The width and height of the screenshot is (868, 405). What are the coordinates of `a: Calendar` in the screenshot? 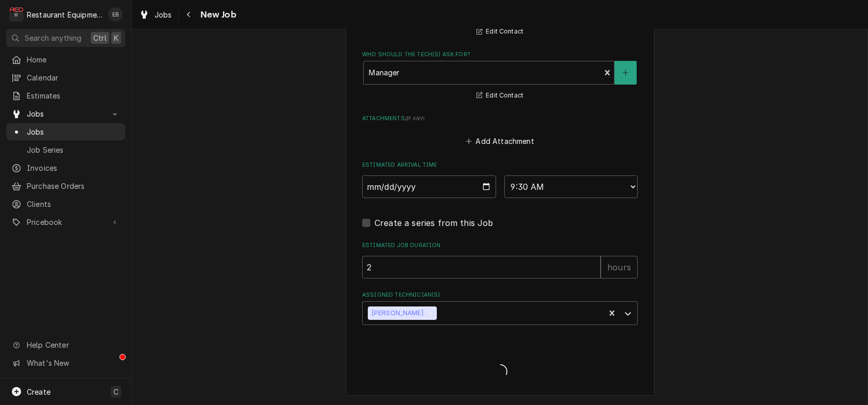 It's located at (66, 77).